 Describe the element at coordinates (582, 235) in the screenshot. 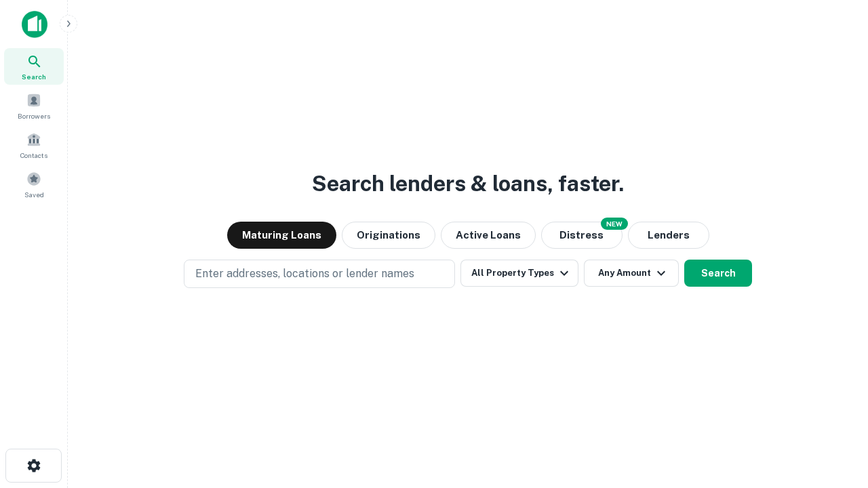

I see `button: Search distressed loans with lien and other non-mortgage details.` at that location.